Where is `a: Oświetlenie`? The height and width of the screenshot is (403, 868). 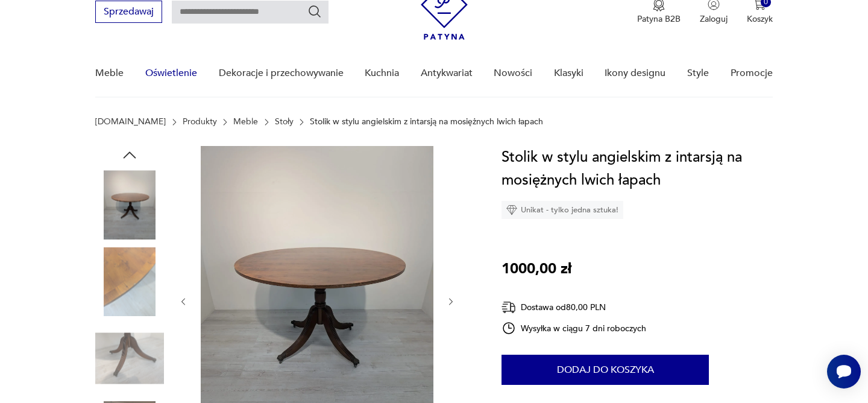 a: Oświetlenie is located at coordinates (172, 73).